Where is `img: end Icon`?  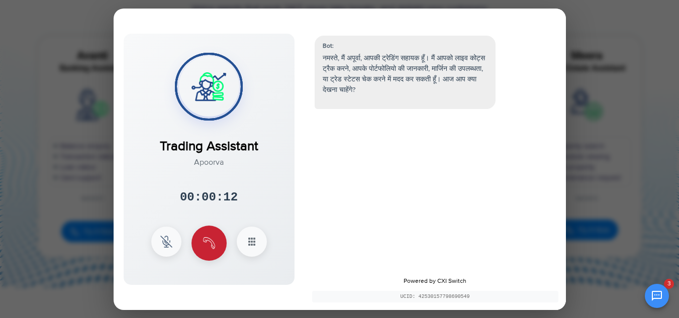
img: end Icon is located at coordinates (209, 243).